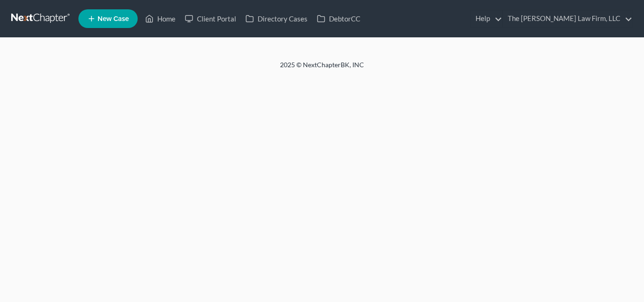 The width and height of the screenshot is (644, 302). I want to click on a: DebtorCC, so click(338, 19).